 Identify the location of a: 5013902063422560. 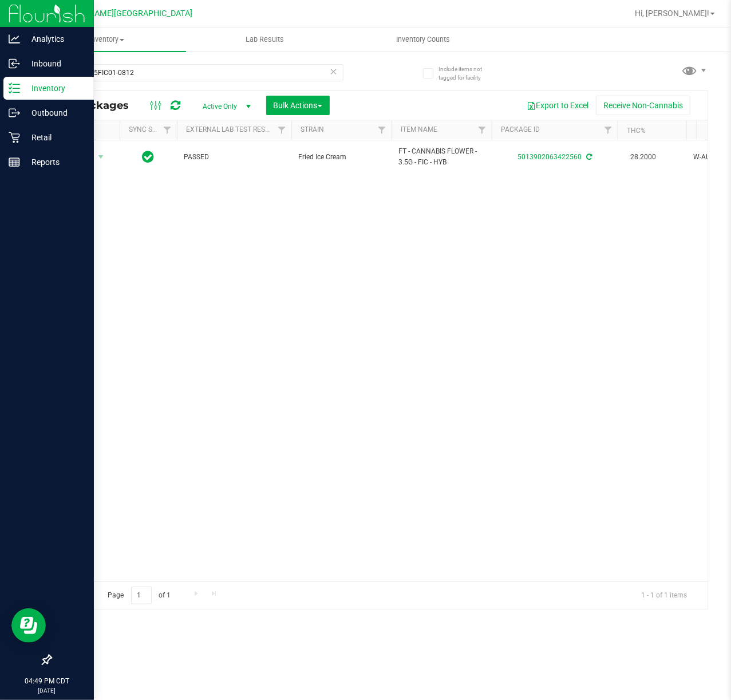
(550, 157).